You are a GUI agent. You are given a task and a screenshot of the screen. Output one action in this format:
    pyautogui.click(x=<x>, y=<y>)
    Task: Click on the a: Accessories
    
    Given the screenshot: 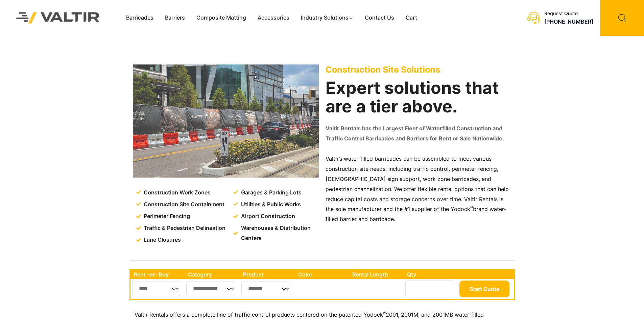 What is the action you would take?
    pyautogui.click(x=273, y=18)
    